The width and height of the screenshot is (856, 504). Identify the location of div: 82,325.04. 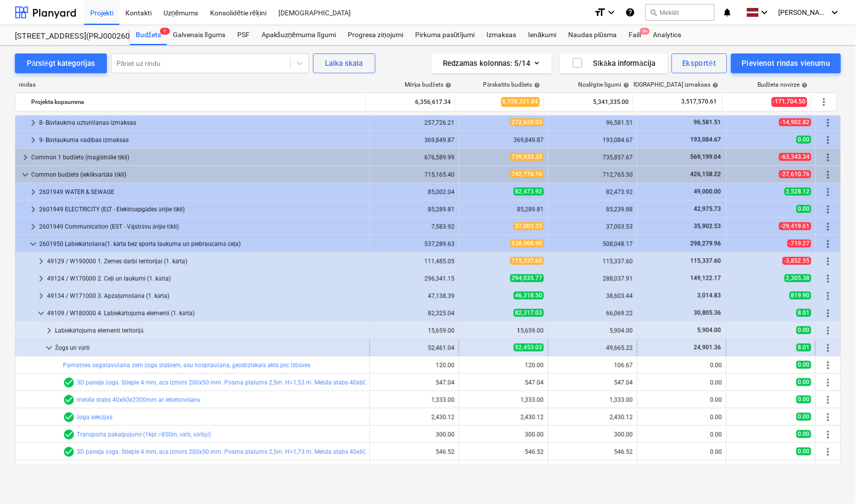
(414, 314).